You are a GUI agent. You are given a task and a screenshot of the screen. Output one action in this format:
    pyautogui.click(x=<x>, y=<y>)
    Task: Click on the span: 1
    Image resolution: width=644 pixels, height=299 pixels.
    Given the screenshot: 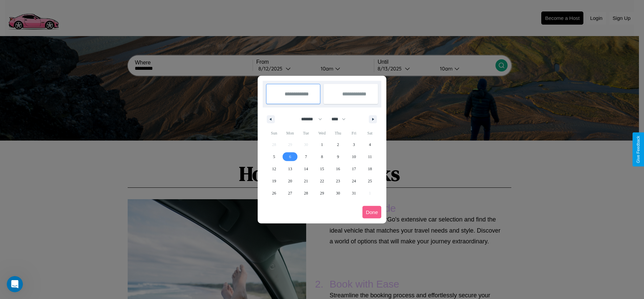 What is the action you would take?
    pyautogui.click(x=322, y=144)
    